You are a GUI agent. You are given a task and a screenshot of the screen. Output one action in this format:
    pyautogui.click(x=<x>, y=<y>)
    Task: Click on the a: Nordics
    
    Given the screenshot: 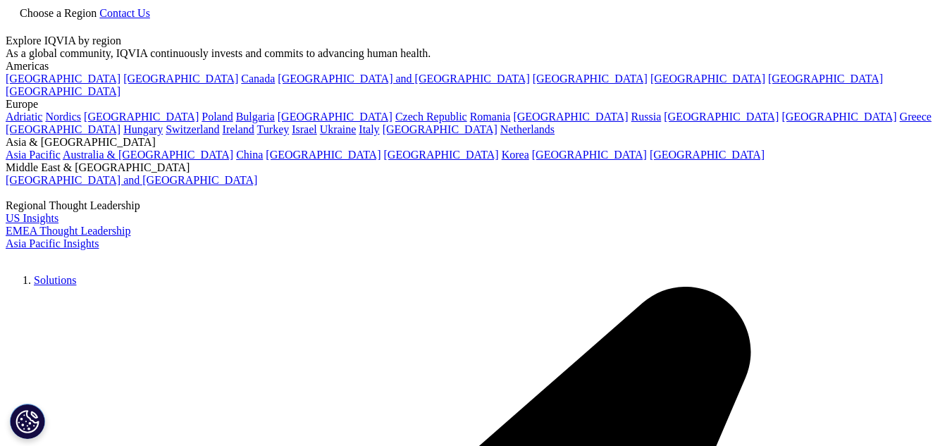 What is the action you would take?
    pyautogui.click(x=63, y=116)
    